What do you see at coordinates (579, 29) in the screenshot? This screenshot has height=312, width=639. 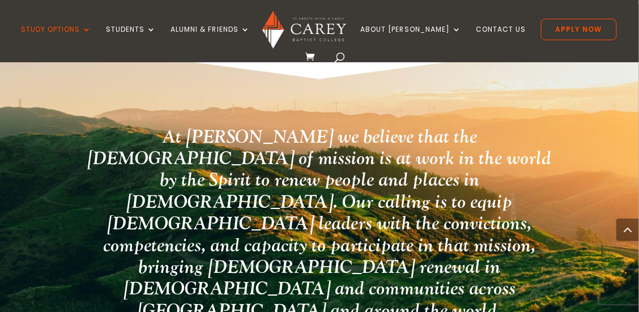 I see `a: Apply Now` at bounding box center [579, 29].